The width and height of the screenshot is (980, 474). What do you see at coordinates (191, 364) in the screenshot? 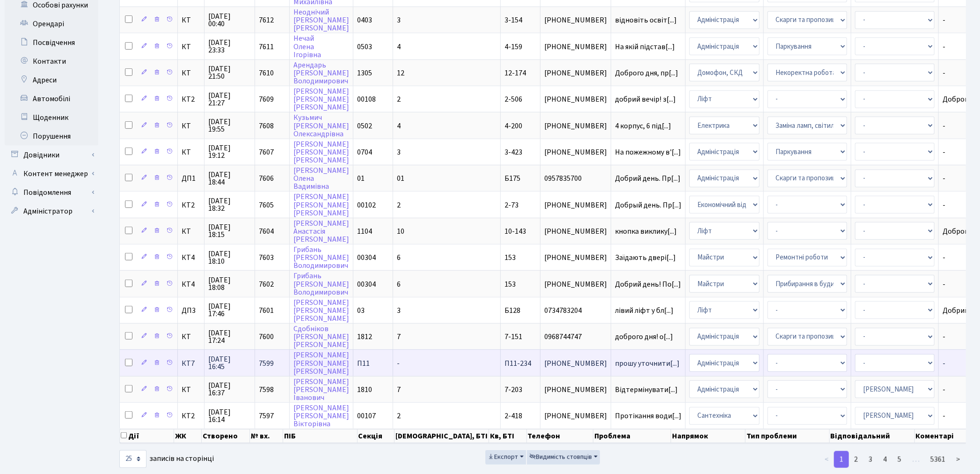
I see `span: КТ7` at bounding box center [191, 364].